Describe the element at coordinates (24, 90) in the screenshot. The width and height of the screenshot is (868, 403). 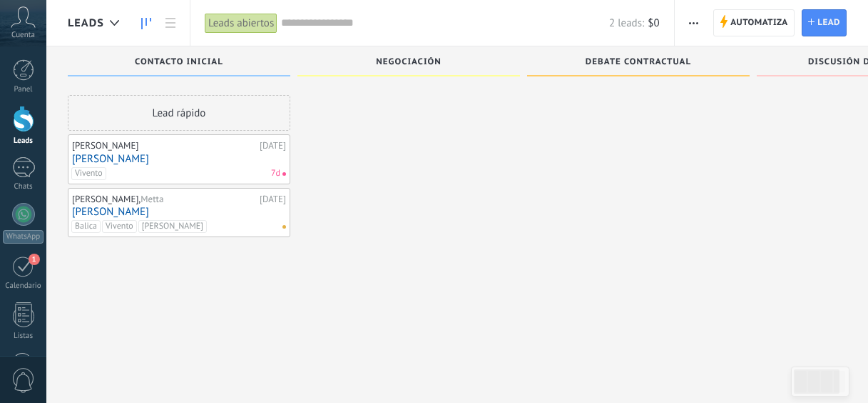
I see `div: Panel` at that location.